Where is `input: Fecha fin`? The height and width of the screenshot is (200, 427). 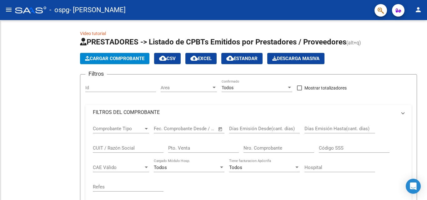 input: Fecha fin is located at coordinates (200, 129).